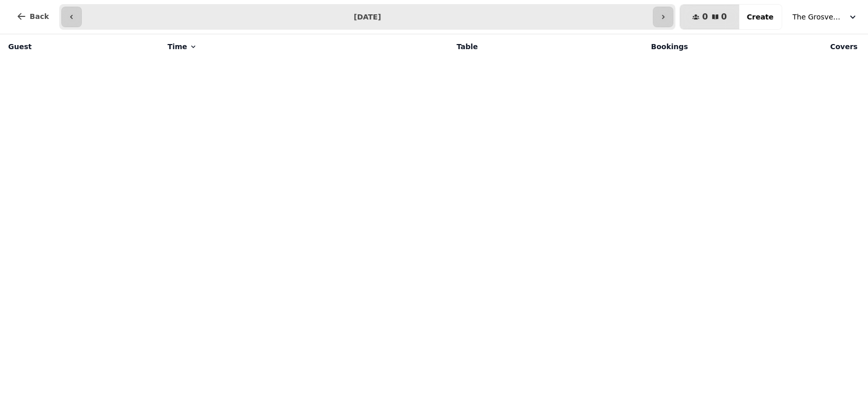 The height and width of the screenshot is (403, 868). What do you see at coordinates (177, 47) in the screenshot?
I see `span: Time` at bounding box center [177, 47].